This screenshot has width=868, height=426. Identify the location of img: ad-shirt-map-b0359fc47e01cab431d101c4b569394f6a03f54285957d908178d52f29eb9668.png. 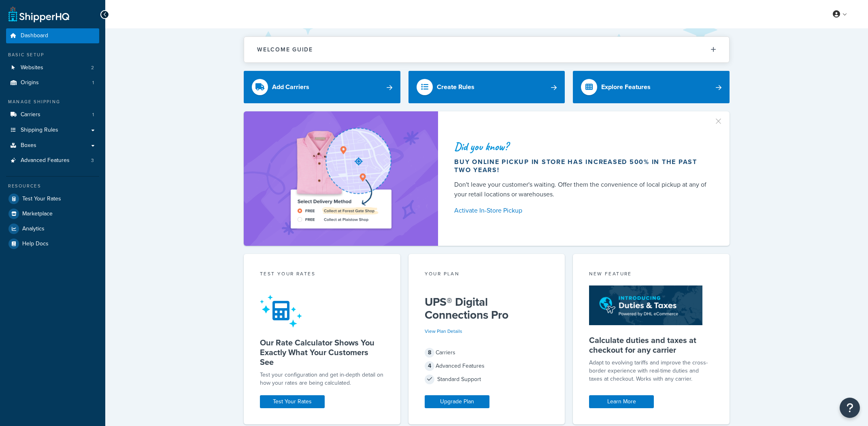
(341, 178).